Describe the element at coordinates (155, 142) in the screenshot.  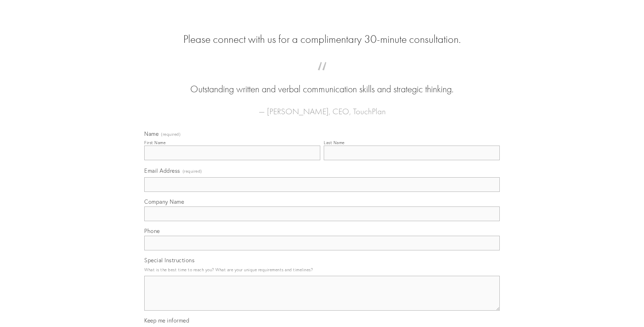
I see `div: First Name` at that location.